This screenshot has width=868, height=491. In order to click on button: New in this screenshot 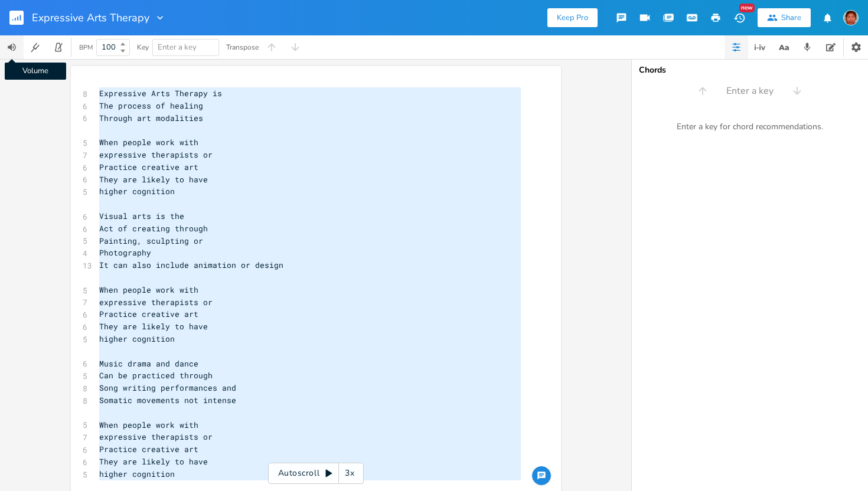, I will do `click(739, 18)`.